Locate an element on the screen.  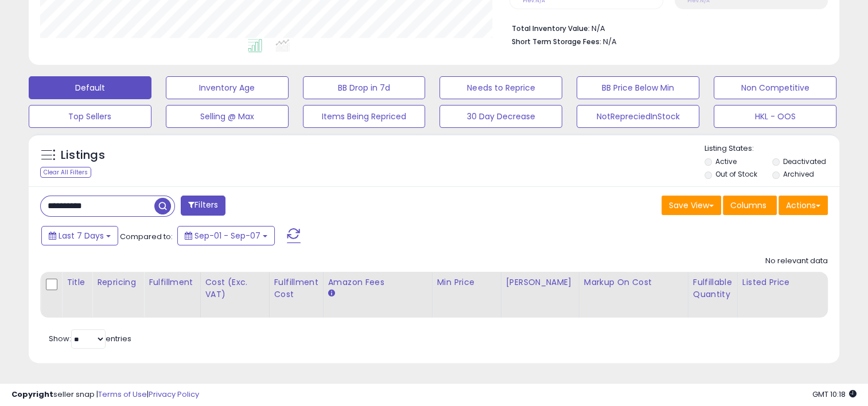
span: Show: entries is located at coordinates (90, 338).